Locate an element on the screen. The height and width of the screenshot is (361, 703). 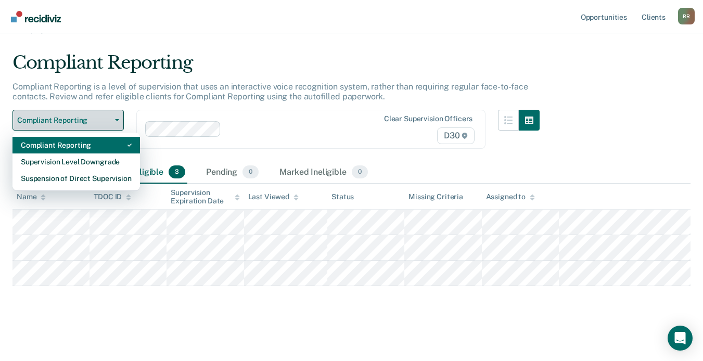
div: Almost Eligible3 is located at coordinates (145, 173).